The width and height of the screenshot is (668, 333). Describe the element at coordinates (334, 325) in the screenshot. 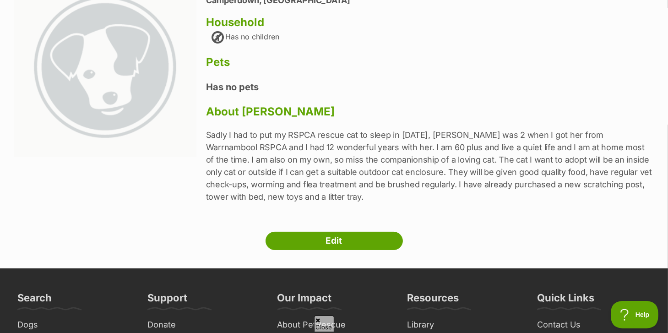

I see `a: About PetRescue` at that location.